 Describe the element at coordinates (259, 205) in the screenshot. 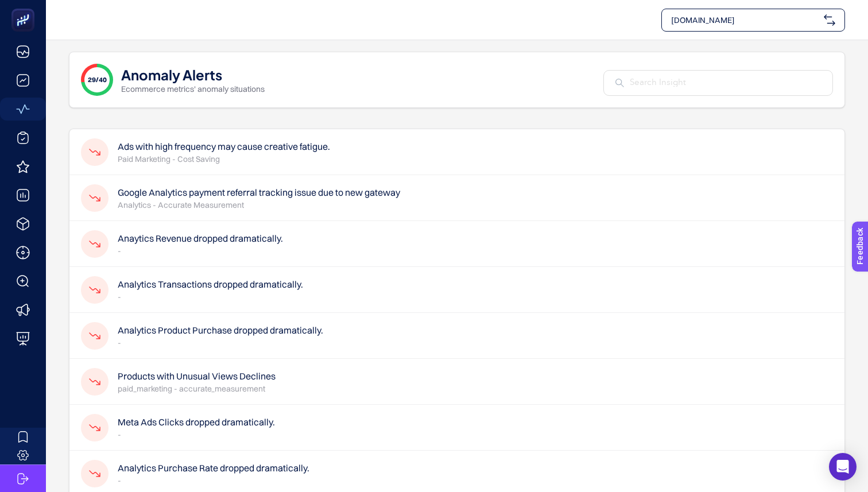

I see `p: Analytics - Accurate Measurement` at that location.